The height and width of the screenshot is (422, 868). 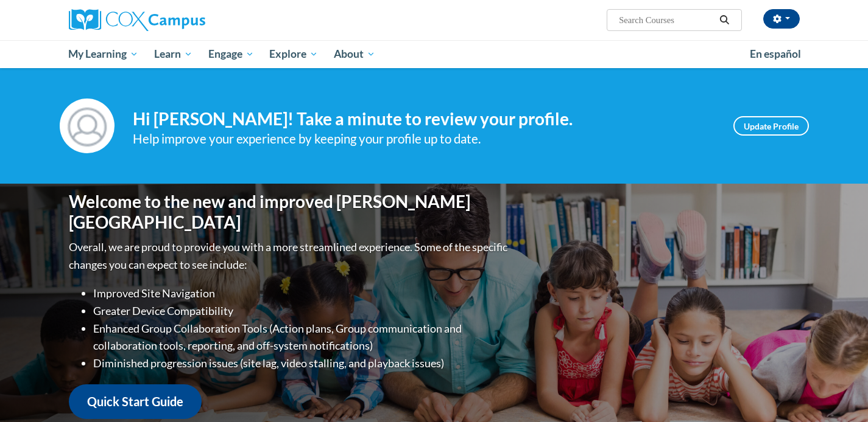 I want to click on div: Help improve your experience by keeping your profile up to date., so click(x=424, y=139).